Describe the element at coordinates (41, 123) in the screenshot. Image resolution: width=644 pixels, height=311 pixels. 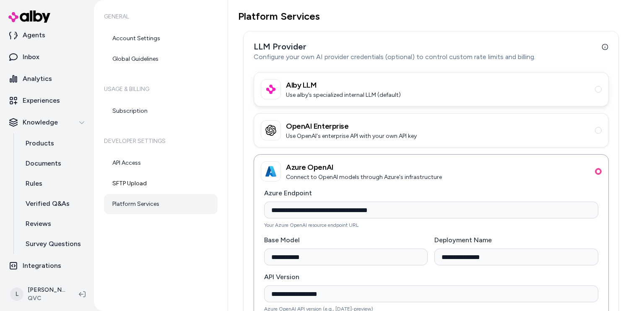
I see `p: Knowledge` at that location.